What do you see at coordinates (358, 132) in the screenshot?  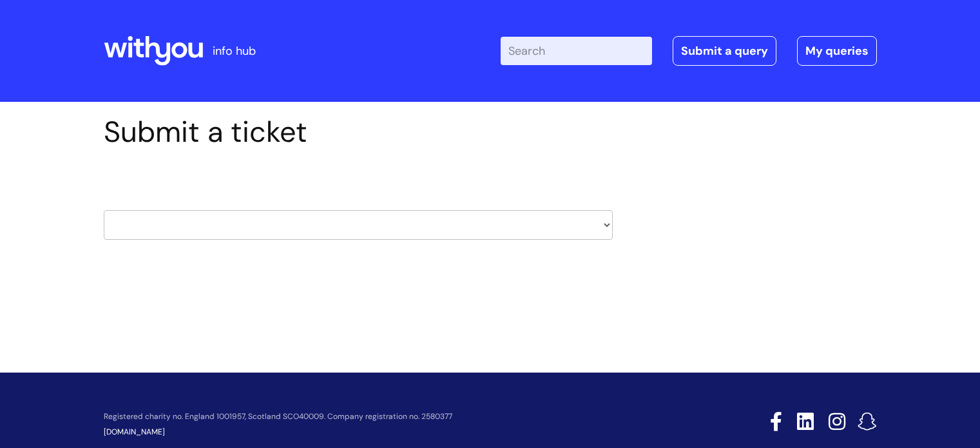 I see `h1: Submit a ticket` at bounding box center [358, 132].